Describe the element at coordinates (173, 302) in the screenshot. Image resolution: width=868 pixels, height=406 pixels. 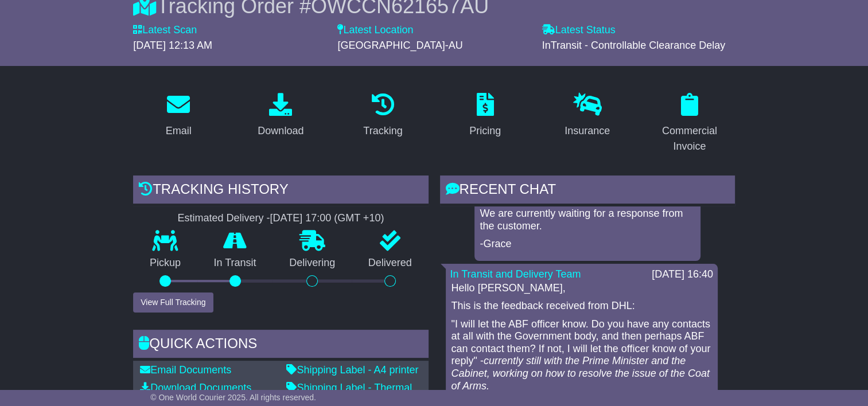
I see `button: View Full Tracking` at that location.